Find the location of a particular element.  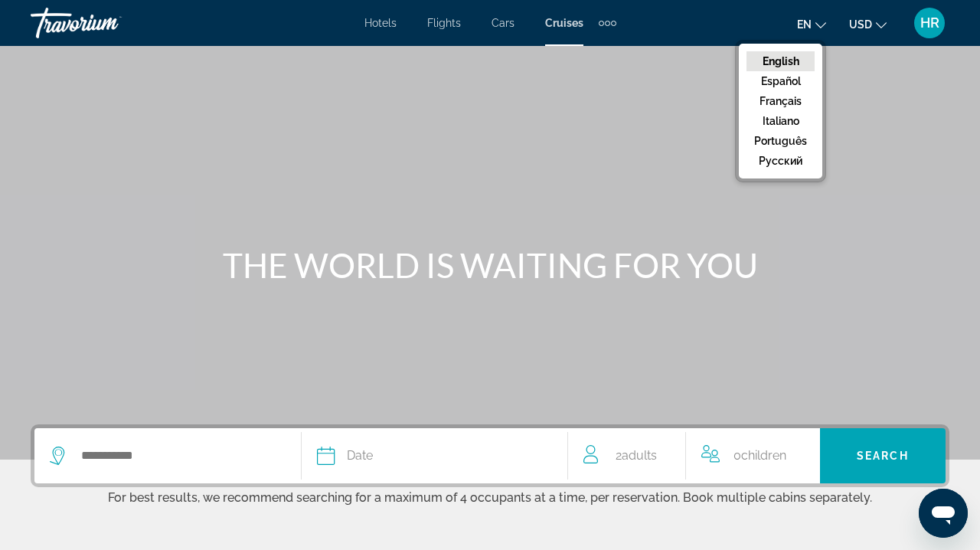

span: 0 is located at coordinates (760, 456).